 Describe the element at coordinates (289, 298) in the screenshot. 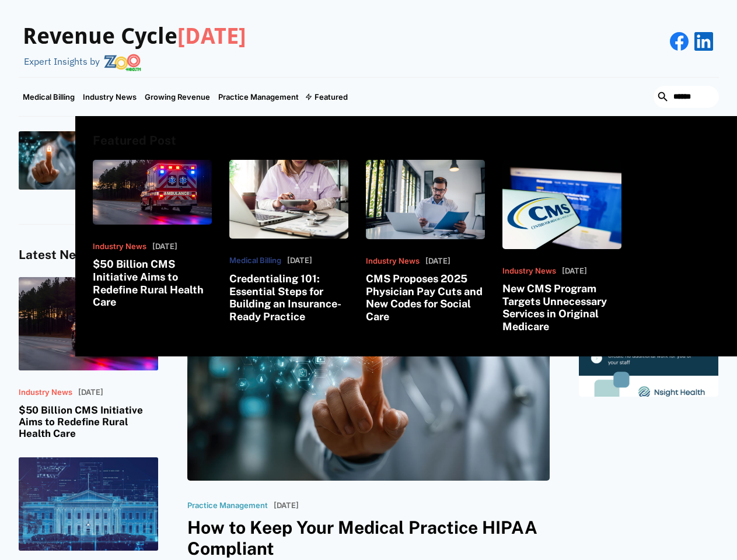

I see `h3: Credentialing 101: Essential Steps for Building an Insurance-Ready Practice` at that location.